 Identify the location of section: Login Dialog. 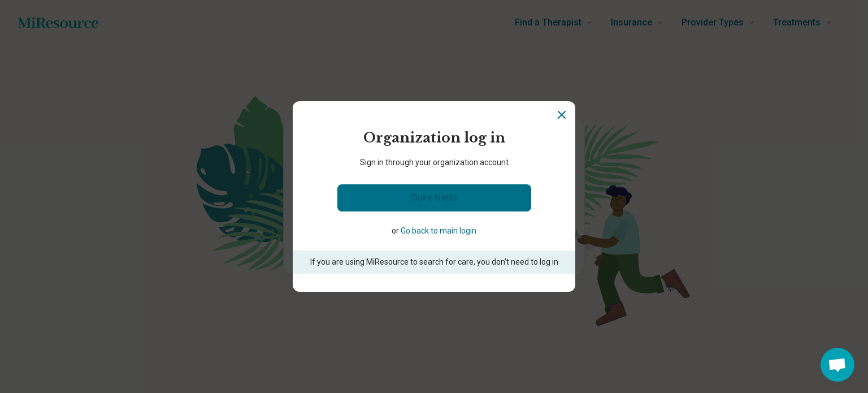
(434, 196).